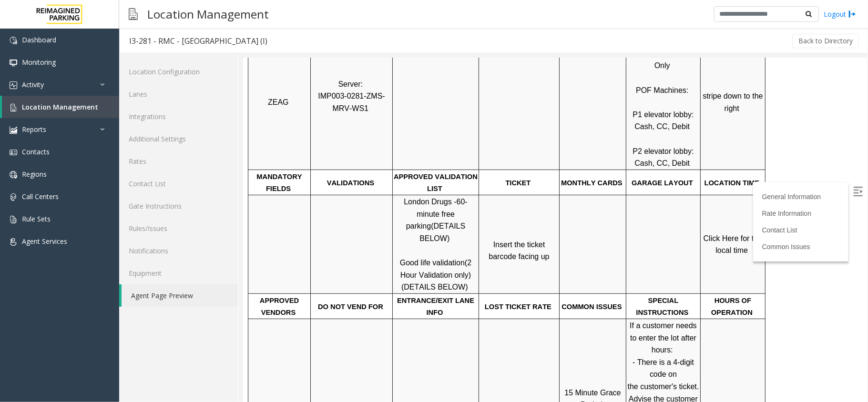  Describe the element at coordinates (419, 249) in the screenshot. I see `span: SPECIAL INSTRUCTIONS` at that location.